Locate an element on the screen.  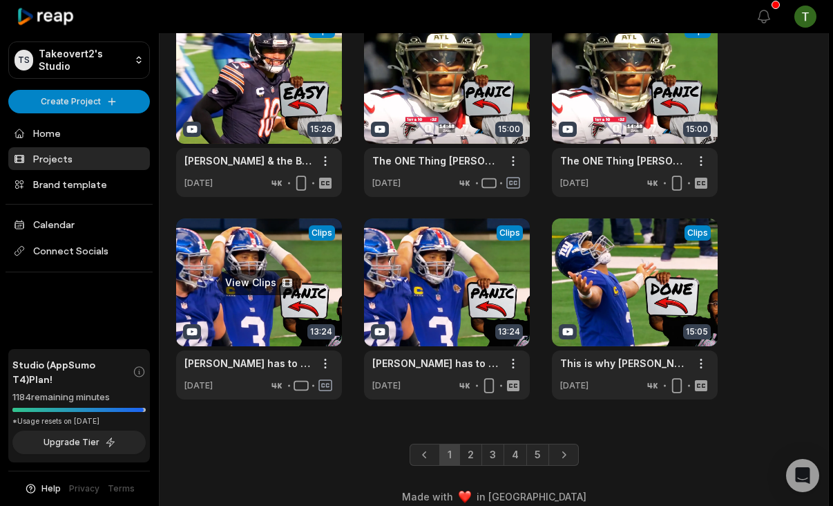
a: Page 5 is located at coordinates (538, 455).